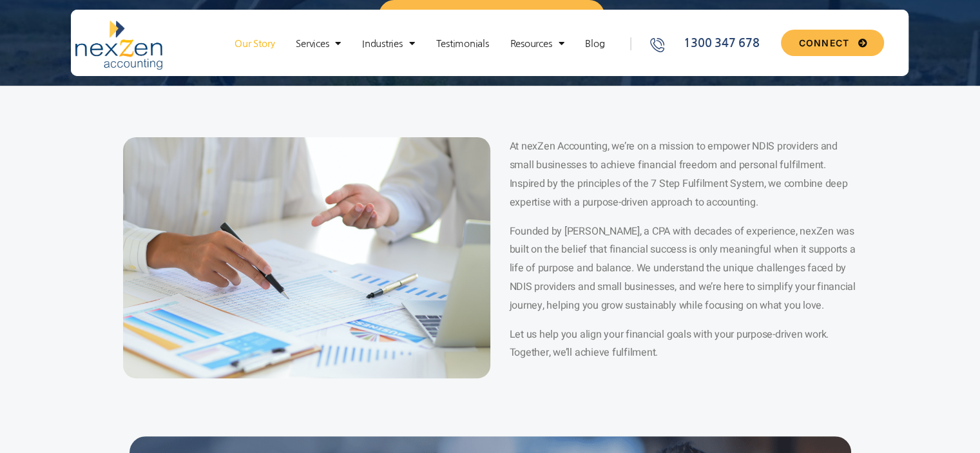 The width and height of the screenshot is (980, 453). What do you see at coordinates (318, 43) in the screenshot?
I see `a: Services` at bounding box center [318, 43].